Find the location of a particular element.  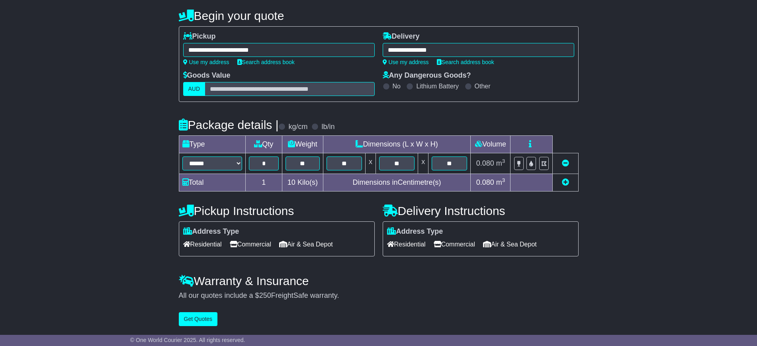

td: Dimensions (L x W x H) is located at coordinates (397, 145).